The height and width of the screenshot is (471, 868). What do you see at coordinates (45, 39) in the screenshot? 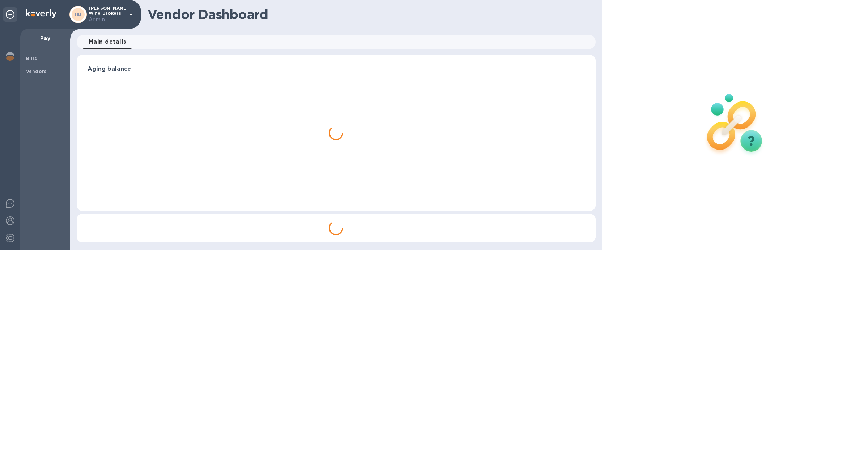
I see `p: Pay` at bounding box center [45, 39].